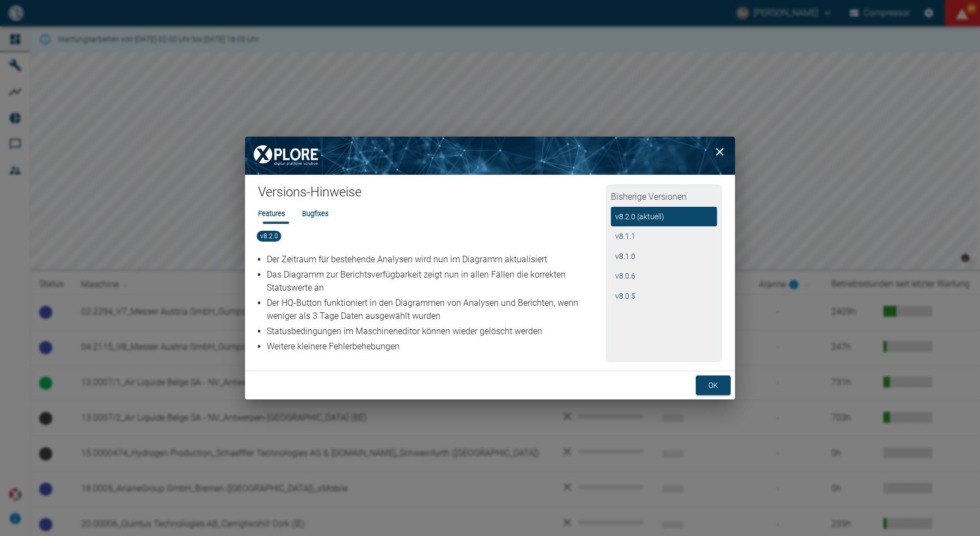 This screenshot has width=980, height=536. What do you see at coordinates (286, 156) in the screenshot?
I see `img: XPLORE Logo` at bounding box center [286, 156].